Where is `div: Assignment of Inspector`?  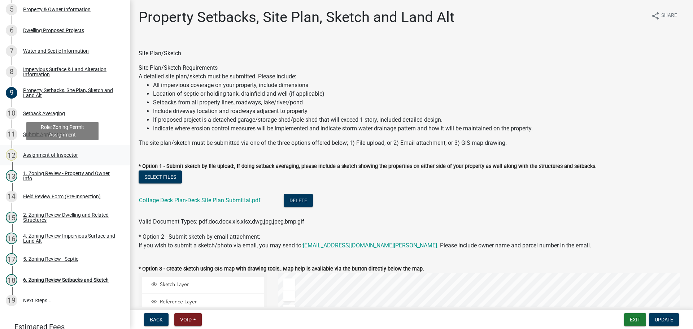
div: Assignment of Inspector is located at coordinates (50, 155).